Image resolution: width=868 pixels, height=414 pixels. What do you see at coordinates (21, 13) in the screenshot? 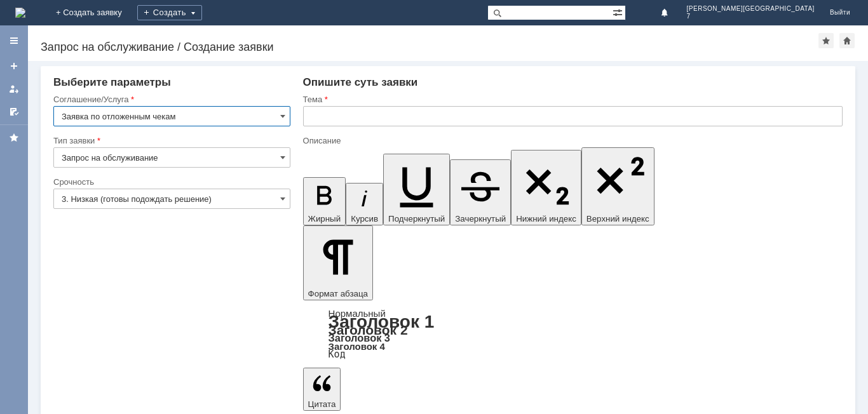
I see `a: Перейти на домашнюю страницу` at bounding box center [21, 13].